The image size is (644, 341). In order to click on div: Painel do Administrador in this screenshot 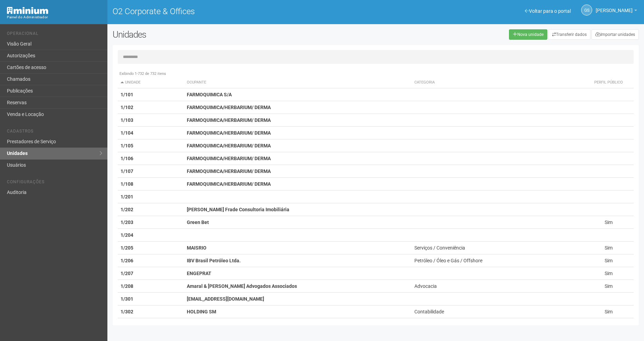, I will do `click(55, 17)`.